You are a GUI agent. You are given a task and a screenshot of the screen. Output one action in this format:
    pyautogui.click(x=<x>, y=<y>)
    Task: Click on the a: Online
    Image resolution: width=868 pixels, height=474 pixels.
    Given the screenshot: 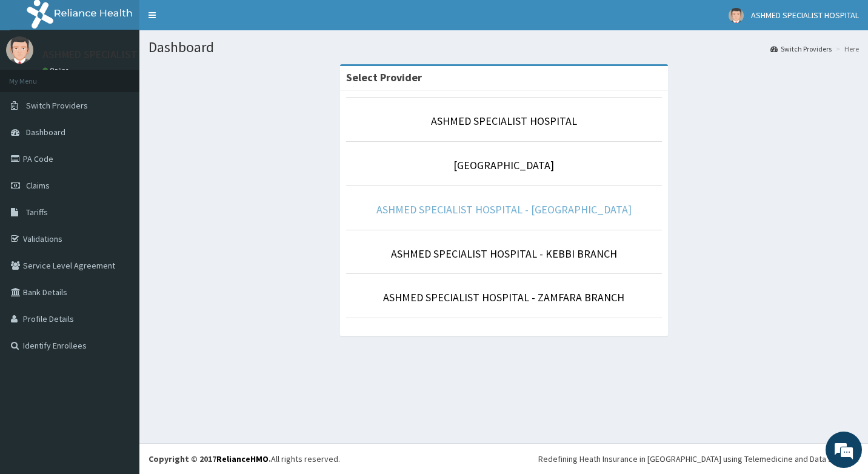 What is the action you would take?
    pyautogui.click(x=57, y=71)
    